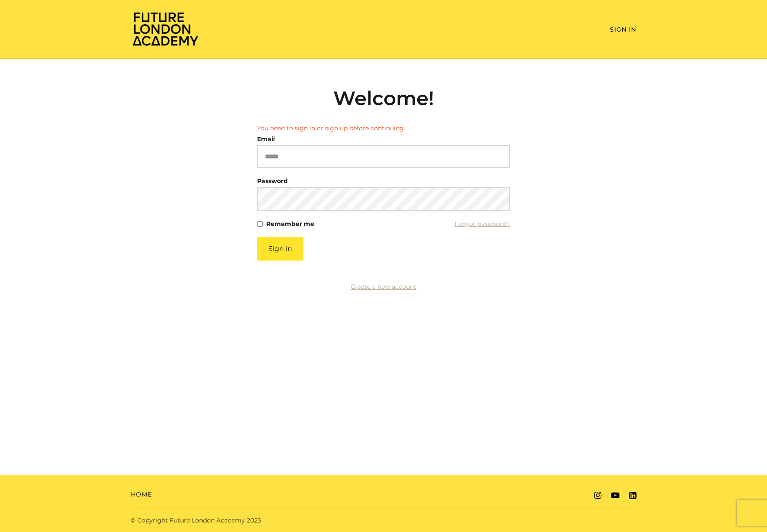 The width and height of the screenshot is (767, 532). What do you see at coordinates (383, 98) in the screenshot?
I see `h2: Welcome!` at bounding box center [383, 98].